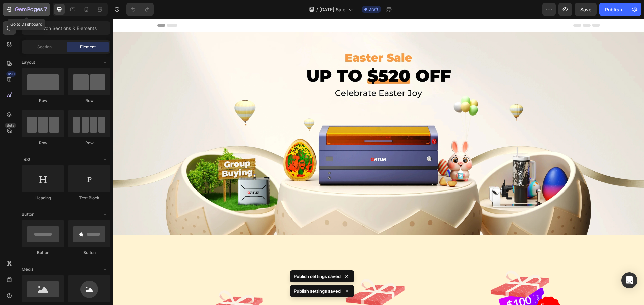  What do you see at coordinates (26, 9) in the screenshot?
I see `button: 7` at bounding box center [26, 9].